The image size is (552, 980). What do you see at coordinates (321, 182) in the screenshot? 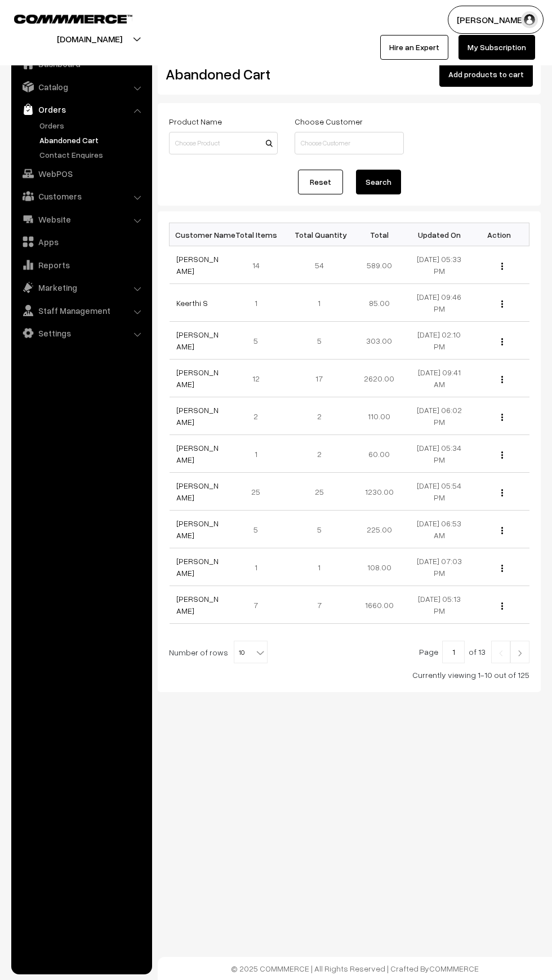
I see `a: Reset` at bounding box center [321, 182].